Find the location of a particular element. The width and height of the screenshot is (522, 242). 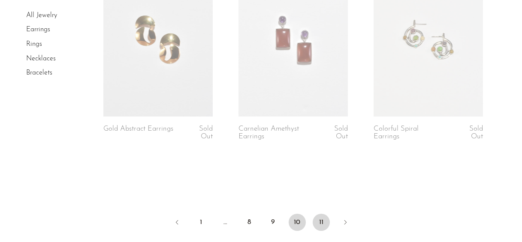

a: 9 is located at coordinates (273, 222).